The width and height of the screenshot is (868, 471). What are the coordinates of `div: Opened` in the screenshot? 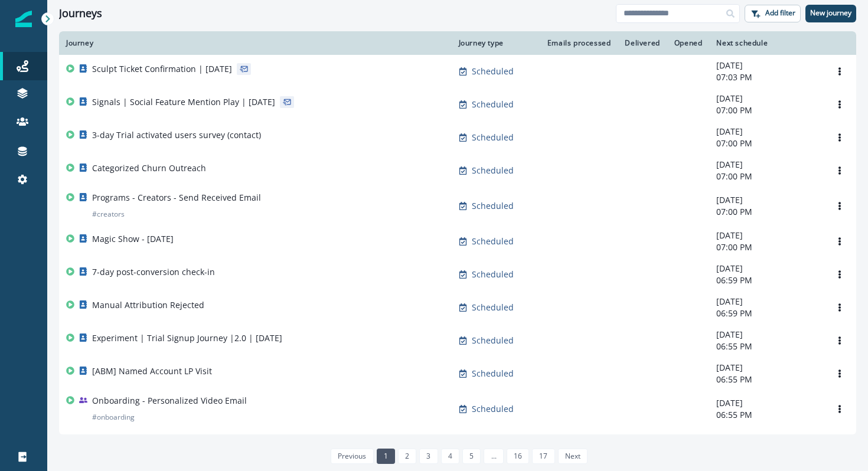 It's located at (688, 43).